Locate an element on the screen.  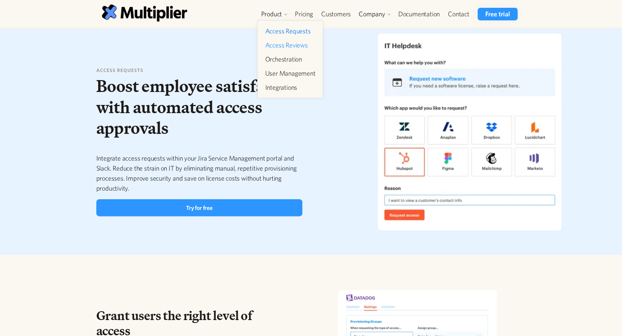
nav: Product is located at coordinates (290, 59).